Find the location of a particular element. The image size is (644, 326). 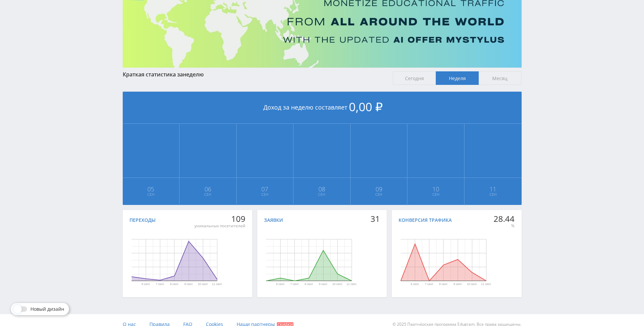

div: уникальных посетителей is located at coordinates (220, 226).